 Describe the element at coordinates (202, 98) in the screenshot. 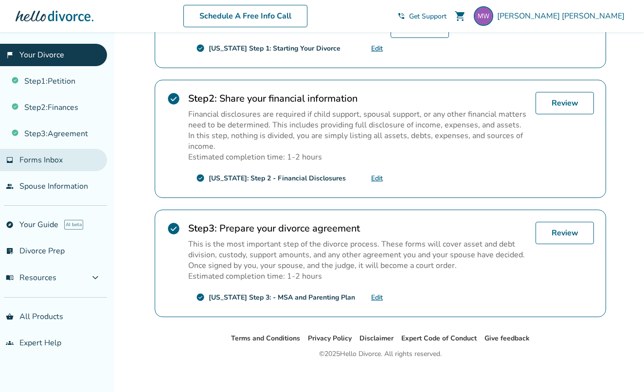

I see `strong: Step 2 :` at that location.